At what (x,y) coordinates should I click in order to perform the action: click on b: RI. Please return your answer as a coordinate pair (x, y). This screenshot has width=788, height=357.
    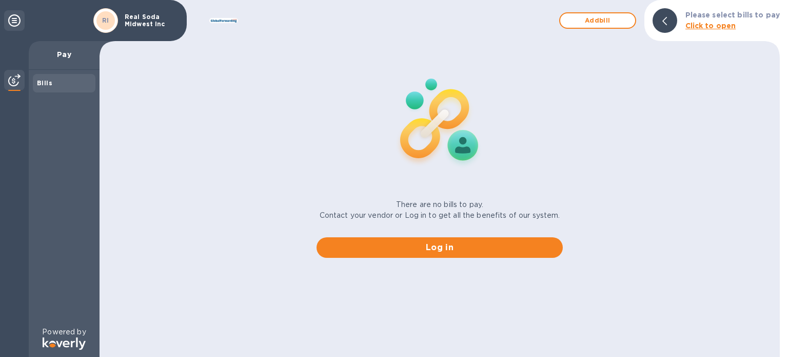
    Looking at the image, I should click on (106, 20).